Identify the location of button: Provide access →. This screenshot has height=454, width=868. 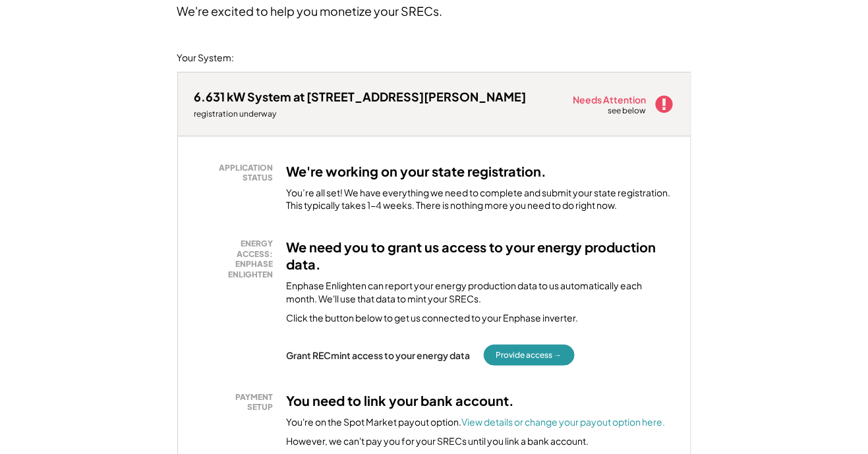
(530, 355).